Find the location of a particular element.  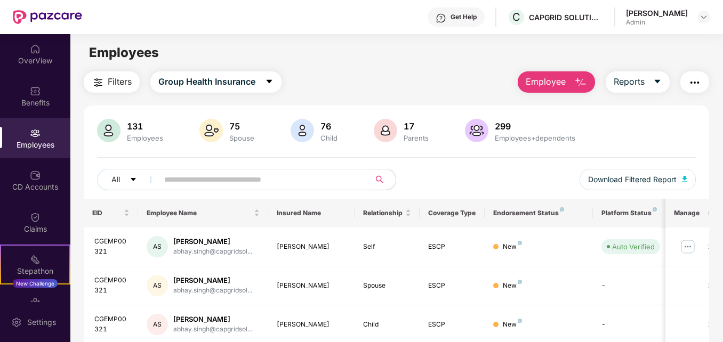

th: Employee Name is located at coordinates (203, 213).